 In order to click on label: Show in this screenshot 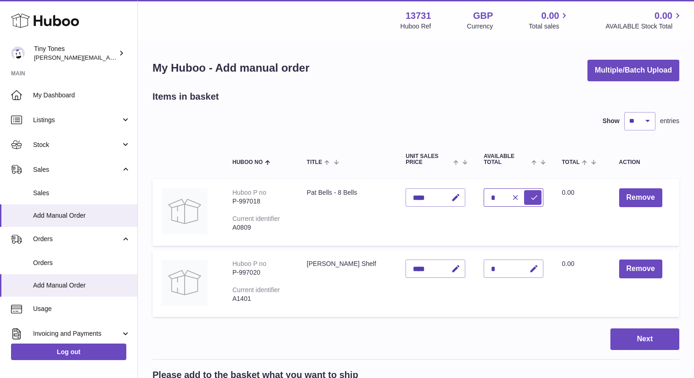, I will do `click(611, 121)`.